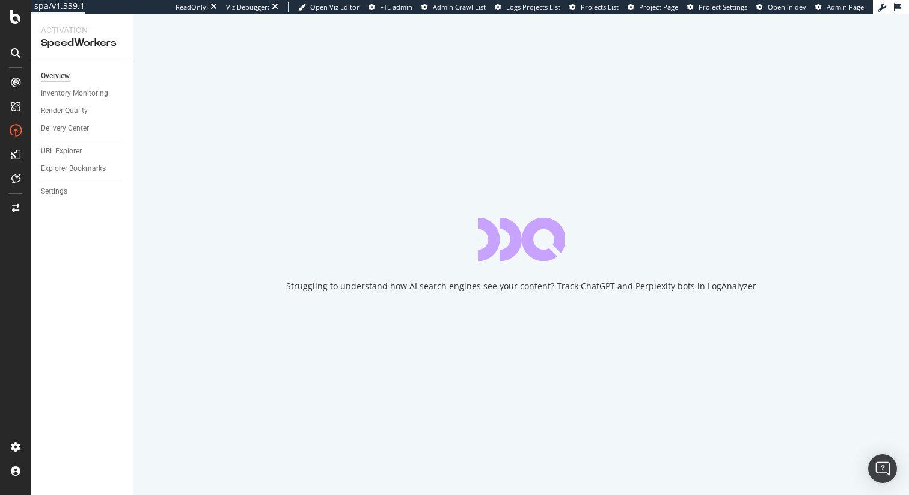  What do you see at coordinates (396, 7) in the screenshot?
I see `span: FTL admin` at bounding box center [396, 7].